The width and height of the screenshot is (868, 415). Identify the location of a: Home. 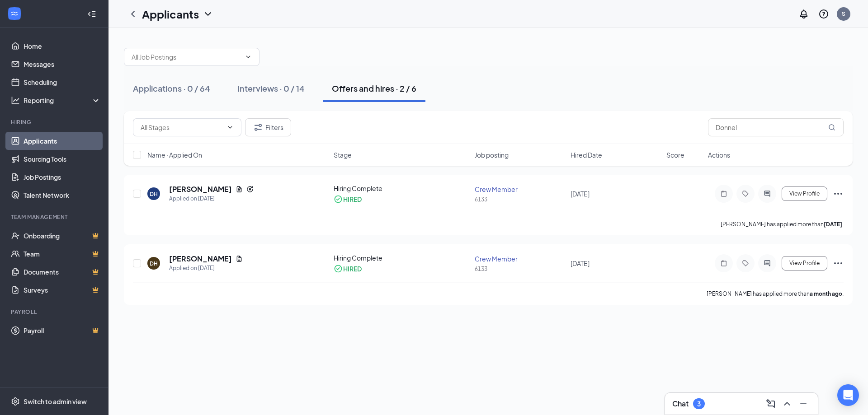
(62, 46).